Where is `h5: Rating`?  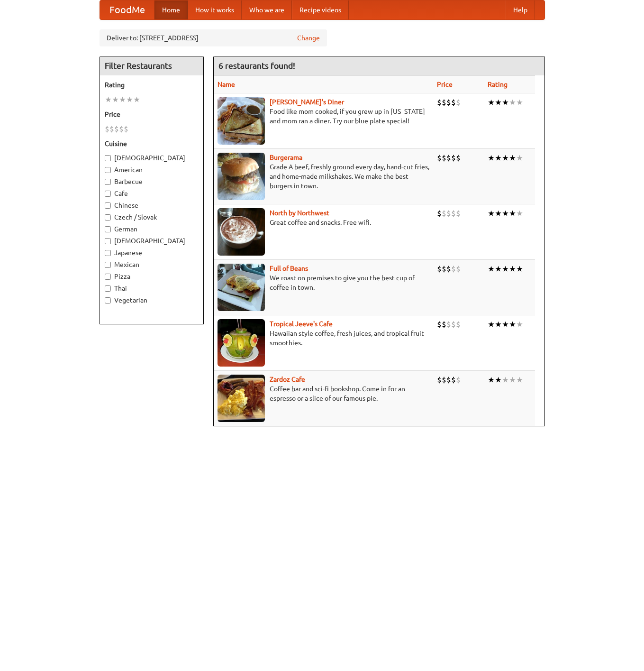 h5: Rating is located at coordinates (151, 84).